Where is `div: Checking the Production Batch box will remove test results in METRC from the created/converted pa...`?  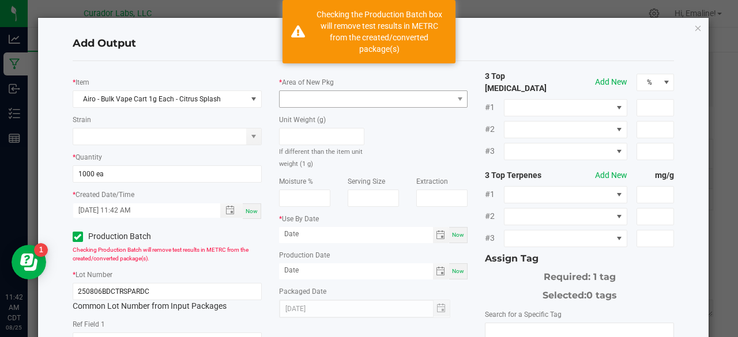
div: Checking the Production Batch box will remove test results in METRC from the created/converted pa... is located at coordinates (379, 32).